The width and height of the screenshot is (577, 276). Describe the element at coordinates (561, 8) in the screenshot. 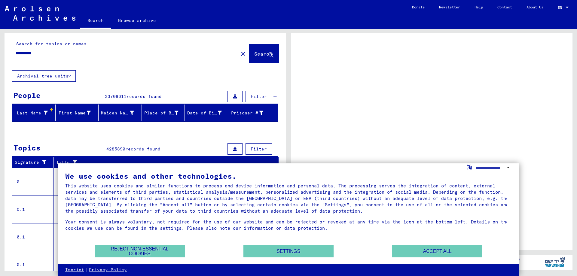

I see `span: EN` at that location.